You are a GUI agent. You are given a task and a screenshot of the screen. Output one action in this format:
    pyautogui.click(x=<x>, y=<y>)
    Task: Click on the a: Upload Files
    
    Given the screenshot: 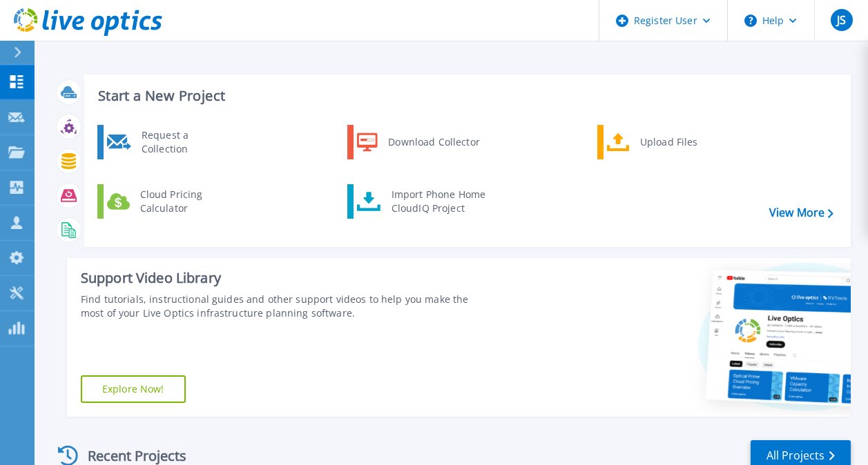 What is the action you would take?
    pyautogui.click(x=668, y=142)
    